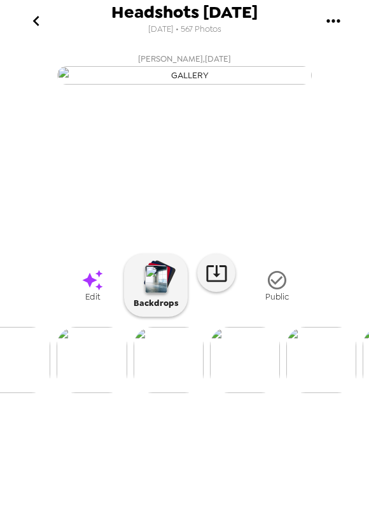 The image size is (369, 526). What do you see at coordinates (92, 297) in the screenshot?
I see `span: Edit` at bounding box center [92, 297].